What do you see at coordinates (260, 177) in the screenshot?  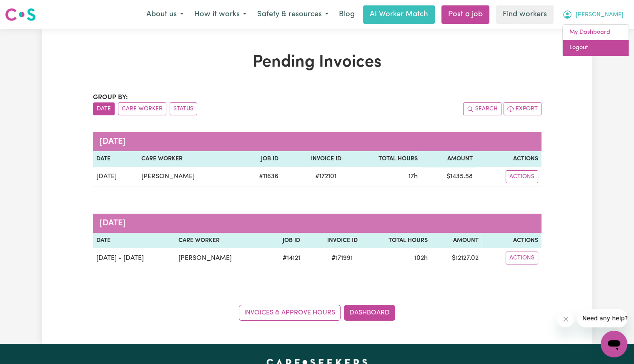 I see `td: # 11636` at bounding box center [260, 177].